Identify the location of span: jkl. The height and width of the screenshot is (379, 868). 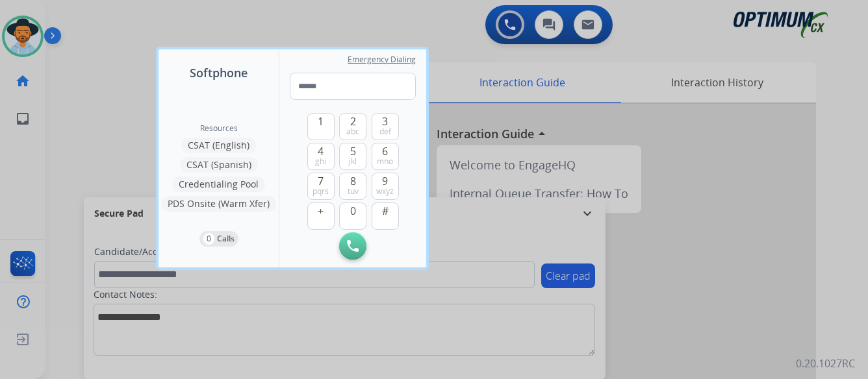
(353, 162).